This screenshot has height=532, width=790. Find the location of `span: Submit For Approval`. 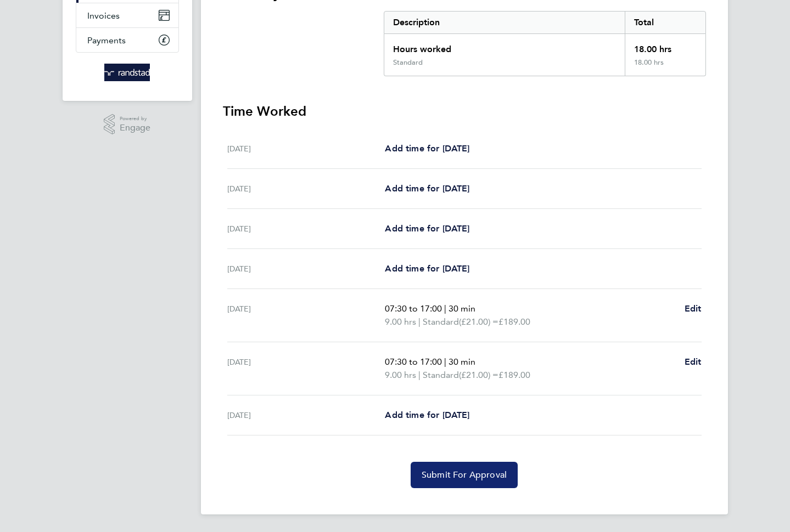

span: Submit For Approval is located at coordinates (463, 476).